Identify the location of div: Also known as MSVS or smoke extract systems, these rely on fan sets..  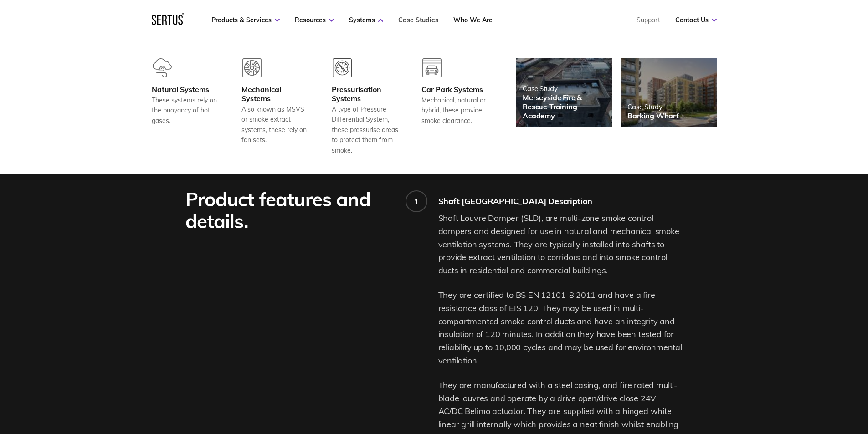
(275, 125).